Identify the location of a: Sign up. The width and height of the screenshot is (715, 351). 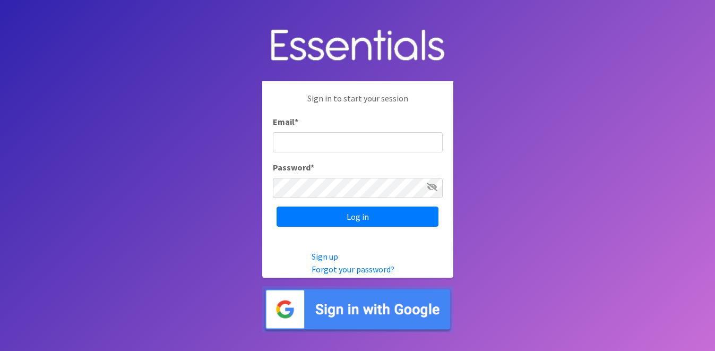
(325, 256).